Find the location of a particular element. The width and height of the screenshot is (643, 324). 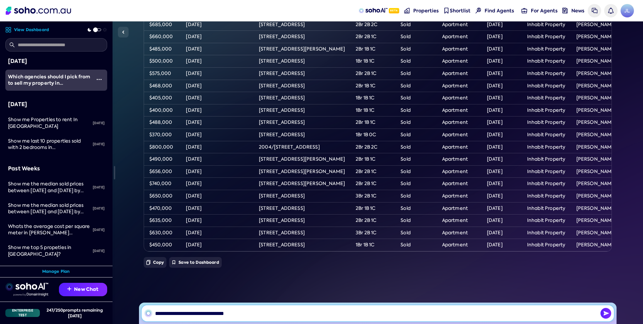

td: $400,000 is located at coordinates (163, 110).